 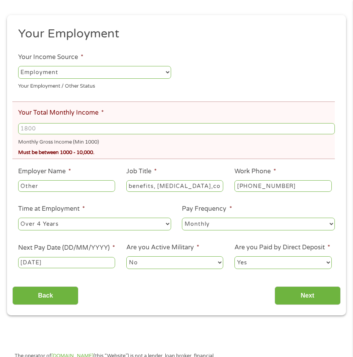 I want to click on input: 1800, so click(x=176, y=129).